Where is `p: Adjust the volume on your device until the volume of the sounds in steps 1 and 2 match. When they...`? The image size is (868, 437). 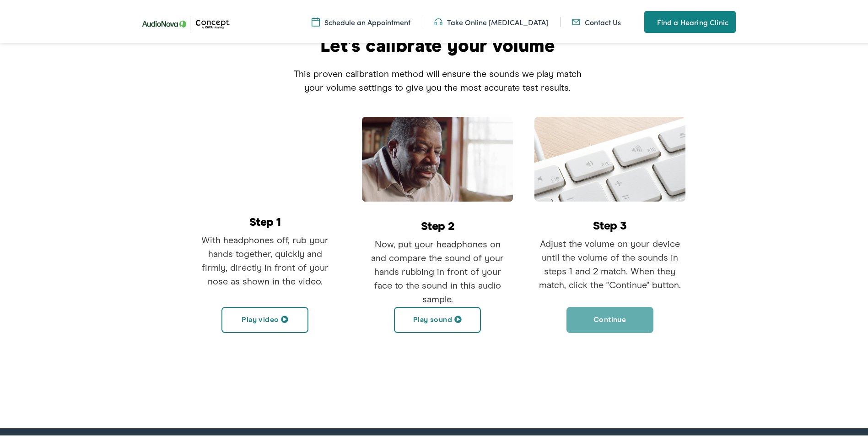 p: Adjust the volume on your device until the volume of the sounds in steps 1 and 2 match. When they... is located at coordinates (610, 263).